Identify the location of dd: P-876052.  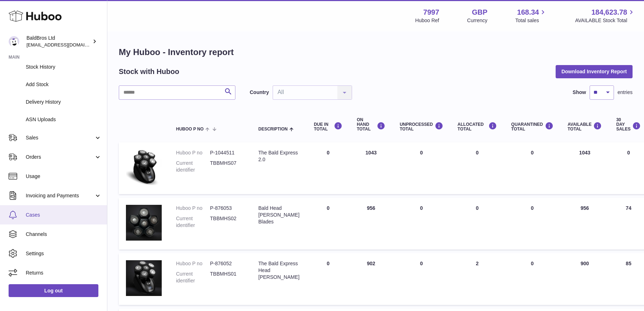
(227, 263).